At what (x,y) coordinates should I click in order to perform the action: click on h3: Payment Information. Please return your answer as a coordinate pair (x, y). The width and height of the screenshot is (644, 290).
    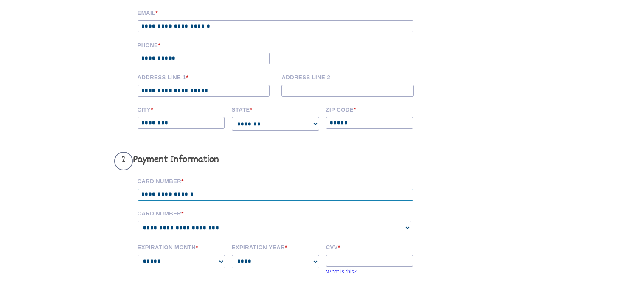
    Looking at the image, I should click on (271, 162).